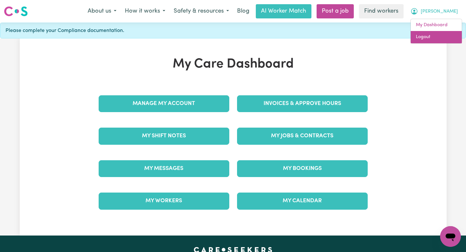 This screenshot has width=466, height=252. I want to click on a: Logout, so click(436, 37).